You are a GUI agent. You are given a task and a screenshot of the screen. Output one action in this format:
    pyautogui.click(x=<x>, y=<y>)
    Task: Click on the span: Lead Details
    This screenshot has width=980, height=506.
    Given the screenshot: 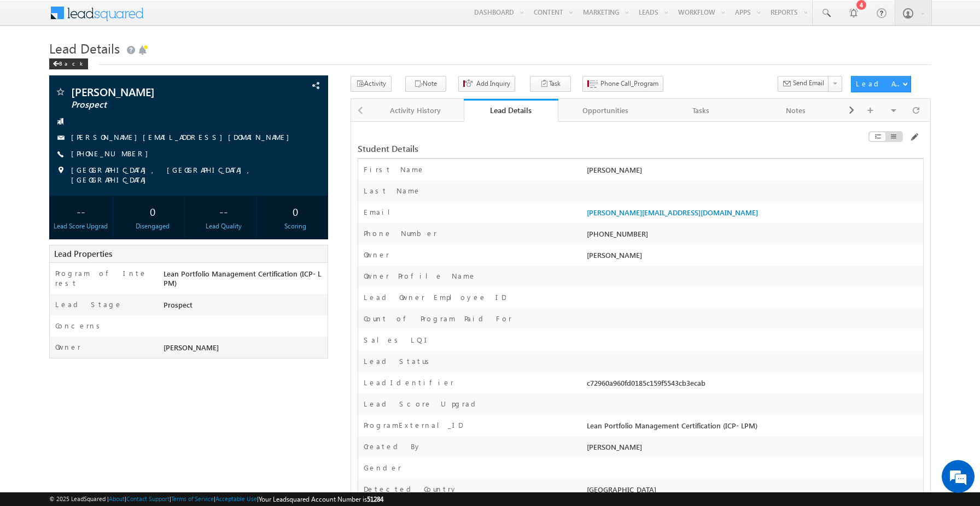 What is the action you would take?
    pyautogui.click(x=84, y=48)
    